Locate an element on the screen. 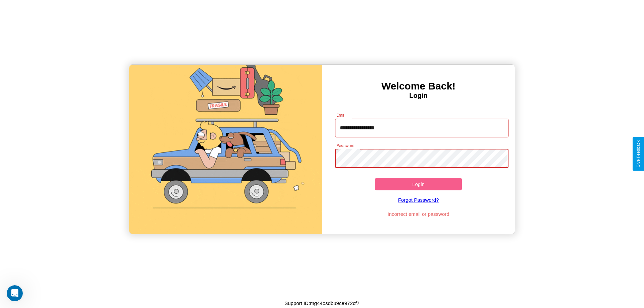 The height and width of the screenshot is (308, 644). a: Forgot Password? is located at coordinates (418, 200).